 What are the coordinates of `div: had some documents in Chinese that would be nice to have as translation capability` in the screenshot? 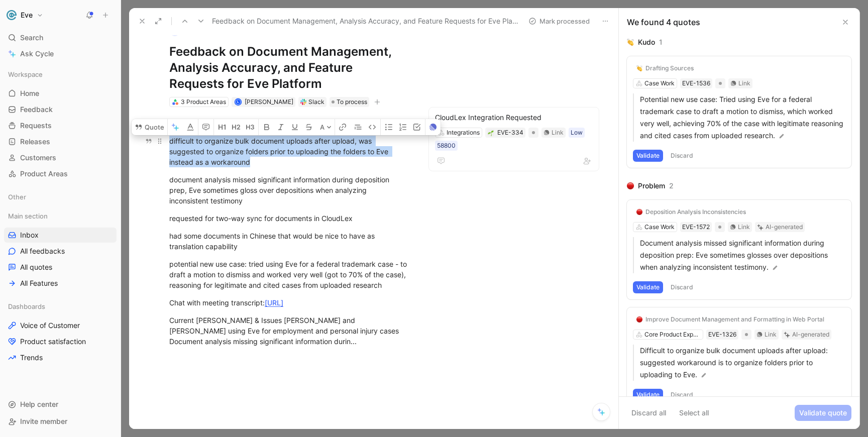 It's located at (289, 241).